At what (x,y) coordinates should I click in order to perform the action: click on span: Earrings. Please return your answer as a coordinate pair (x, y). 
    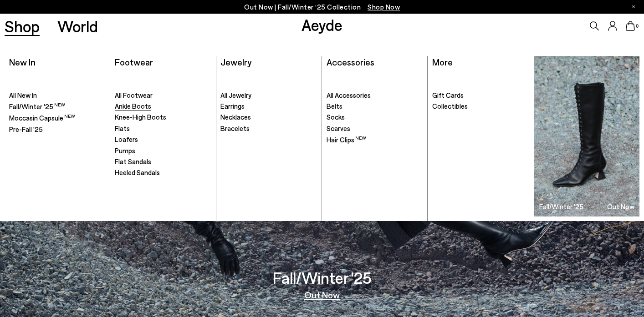
    Looking at the image, I should click on (232, 106).